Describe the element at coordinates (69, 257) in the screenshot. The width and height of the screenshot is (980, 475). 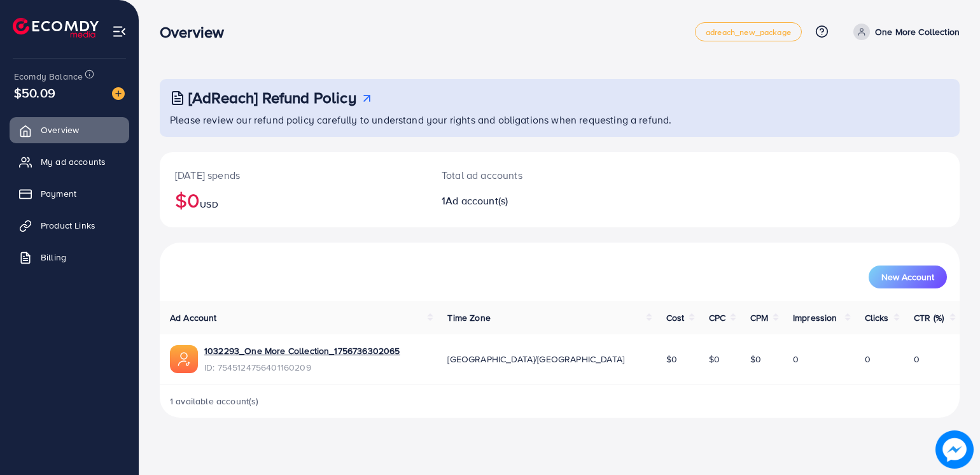
I see `a: Billing` at that location.